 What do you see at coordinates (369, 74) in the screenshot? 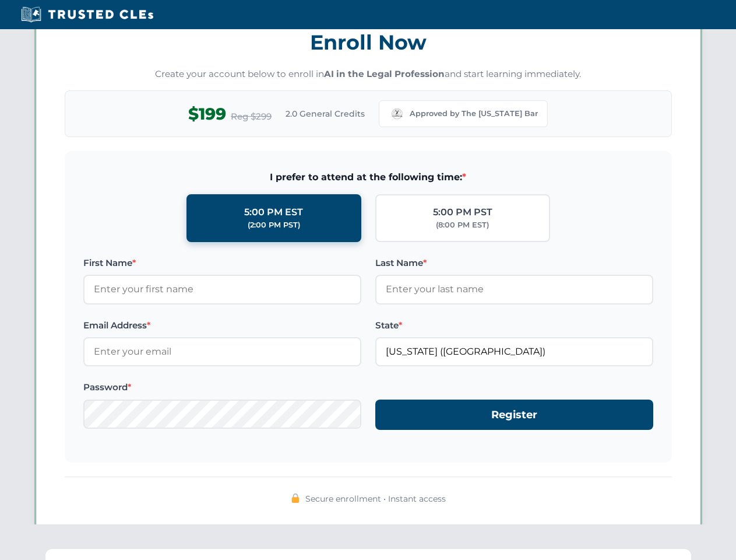
I see `p: Create your account below to enroll in and start learning immediately.` at bounding box center [369, 74].